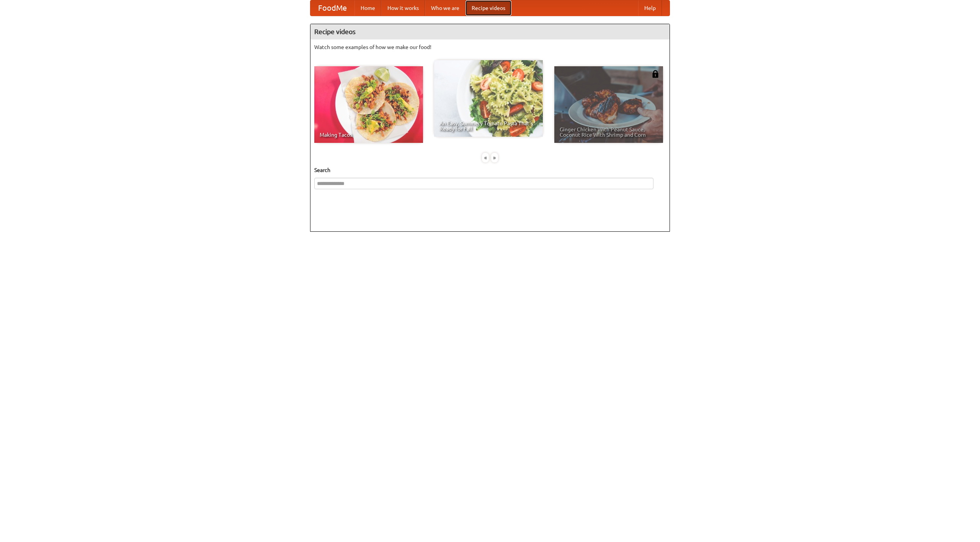  I want to click on a: Home, so click(368, 8).